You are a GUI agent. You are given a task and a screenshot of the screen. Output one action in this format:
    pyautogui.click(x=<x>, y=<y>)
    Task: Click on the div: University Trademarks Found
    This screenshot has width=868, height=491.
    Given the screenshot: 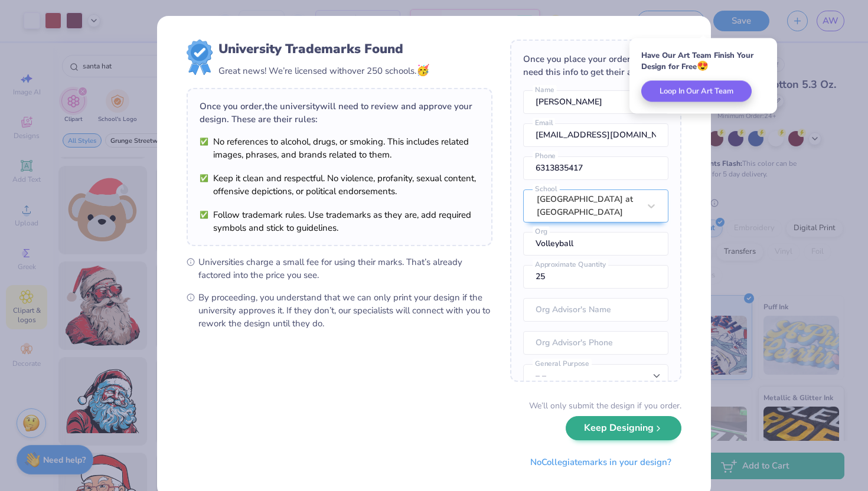 What is the action you would take?
    pyautogui.click(x=323, y=49)
    